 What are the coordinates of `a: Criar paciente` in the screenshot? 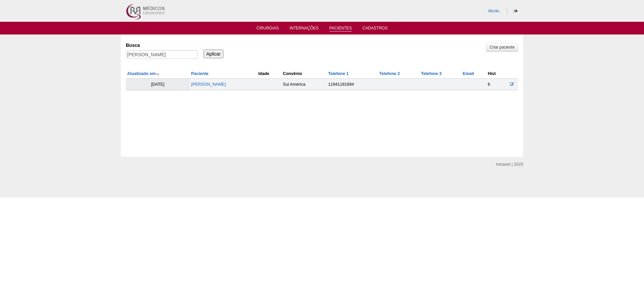 It's located at (502, 47).